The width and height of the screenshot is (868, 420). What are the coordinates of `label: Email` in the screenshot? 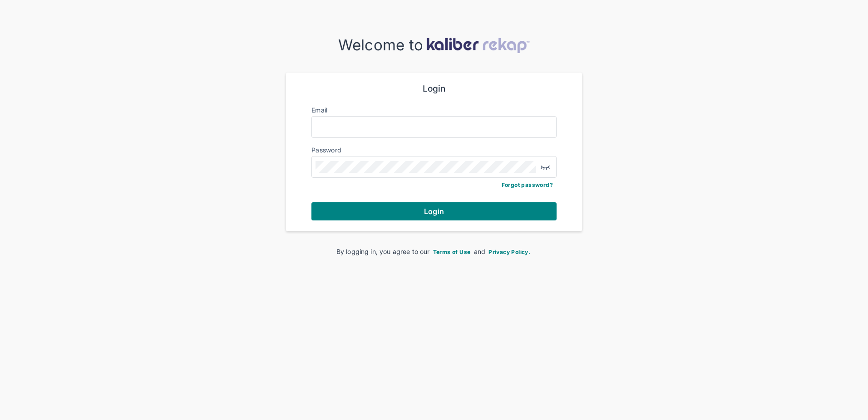 It's located at (319, 110).